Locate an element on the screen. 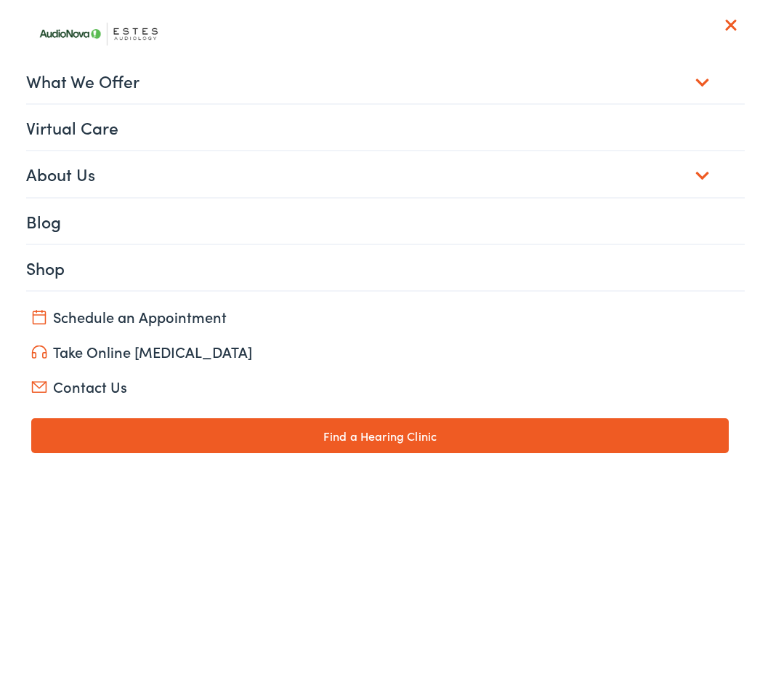  a: Contact Us is located at coordinates (380, 386).